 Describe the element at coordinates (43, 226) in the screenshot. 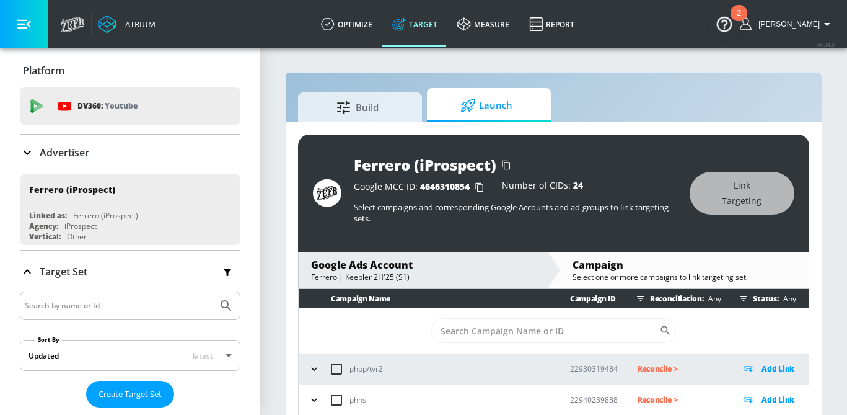

I see `div: Agency:` at that location.